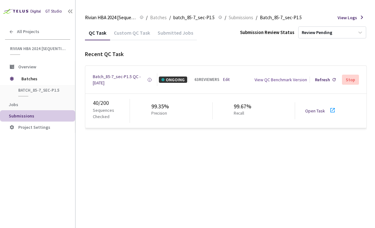 This screenshot has height=228, width=375. What do you see at coordinates (280, 80) in the screenshot?
I see `div: View QC Benchmark Version` at bounding box center [280, 80].